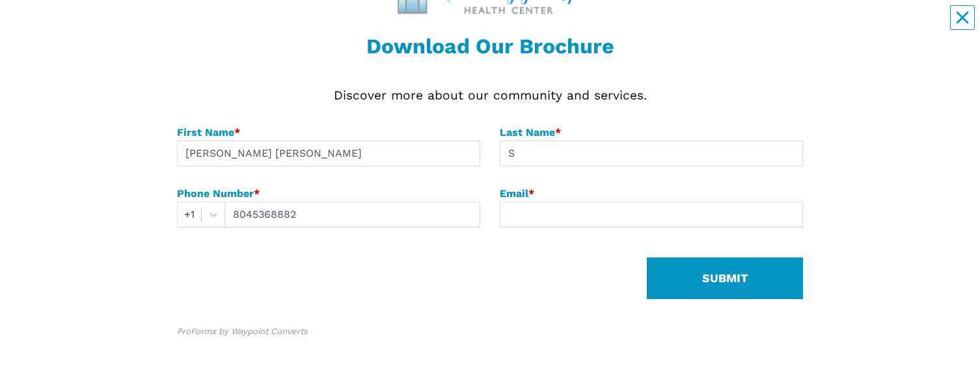 This screenshot has height=381, width=980. Describe the element at coordinates (215, 193) in the screenshot. I see `span: Phone Number` at that location.